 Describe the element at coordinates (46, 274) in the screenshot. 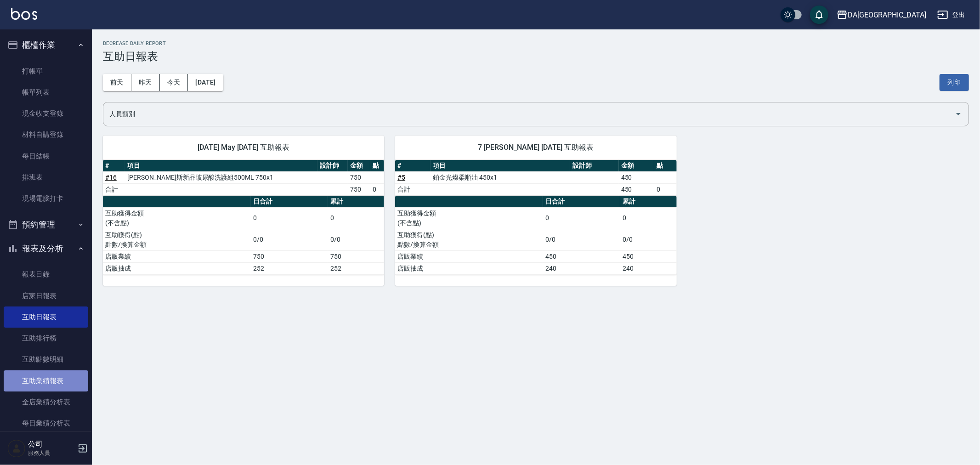

I see `a: 報表目錄` at that location.